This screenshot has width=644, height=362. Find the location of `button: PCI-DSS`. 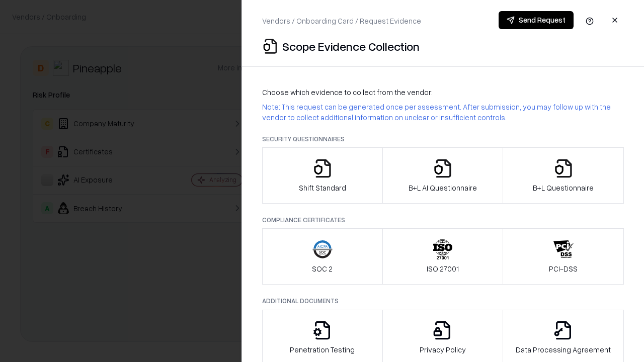

button: PCI-DSS is located at coordinates (563, 256).